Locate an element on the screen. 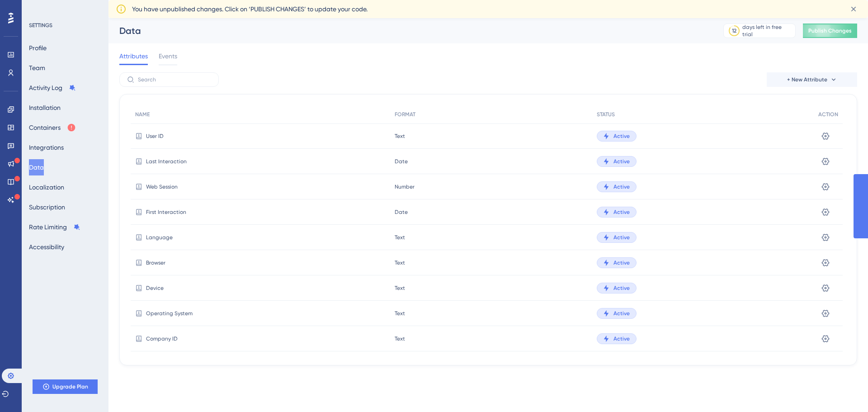 The image size is (868, 412). span: Operating System is located at coordinates (169, 313).